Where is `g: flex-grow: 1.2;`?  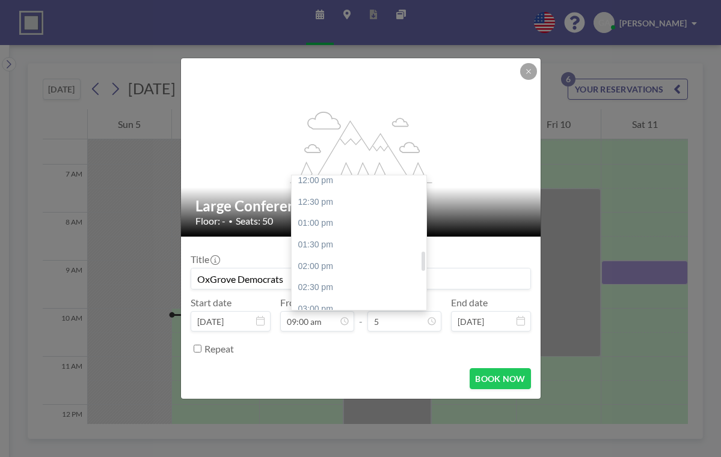 g: flex-grow: 1.2; is located at coordinates (361, 147).